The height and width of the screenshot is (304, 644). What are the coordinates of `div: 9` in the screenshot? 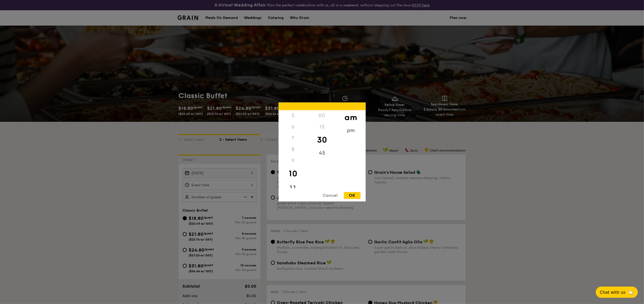 It's located at (293, 161).